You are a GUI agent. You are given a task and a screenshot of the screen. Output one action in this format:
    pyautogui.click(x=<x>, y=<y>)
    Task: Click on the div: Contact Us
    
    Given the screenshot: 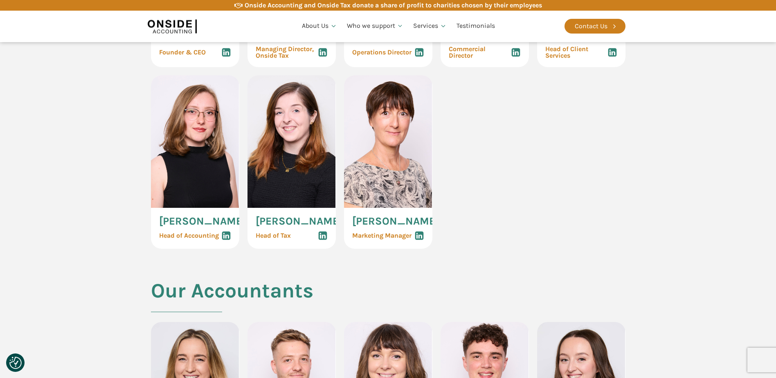 What is the action you would take?
    pyautogui.click(x=591, y=26)
    